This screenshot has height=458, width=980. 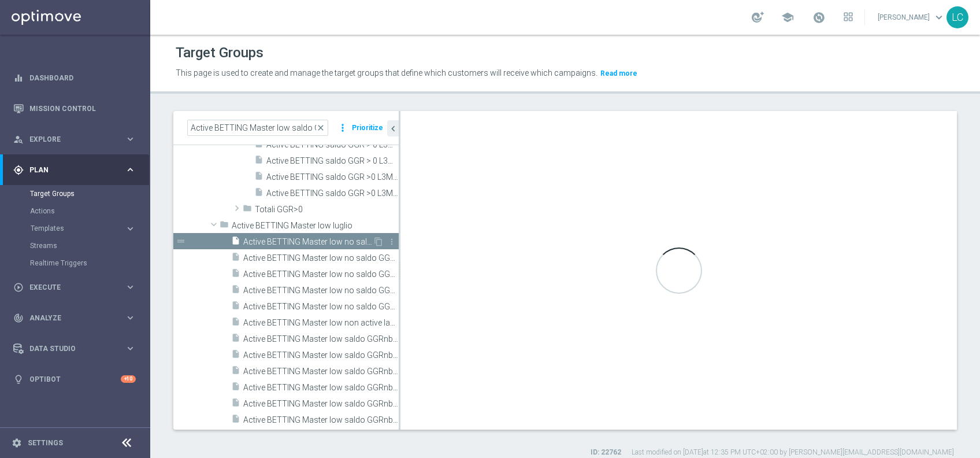 I want to click on span: Active BETTING Master low saldo GGRnb&gt;0 BALANCER, so click(x=321, y=387).